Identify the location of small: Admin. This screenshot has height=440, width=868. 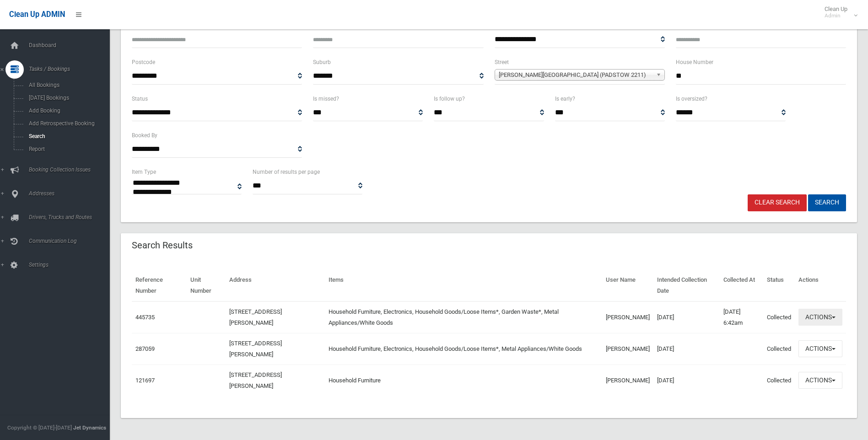
(836, 16).